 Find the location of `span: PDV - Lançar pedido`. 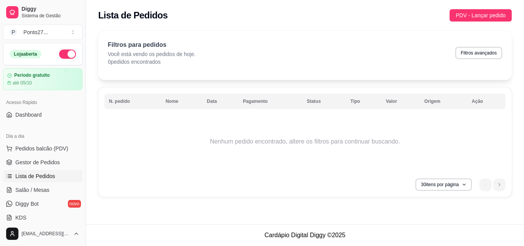

span: PDV - Lançar pedido is located at coordinates (481, 15).